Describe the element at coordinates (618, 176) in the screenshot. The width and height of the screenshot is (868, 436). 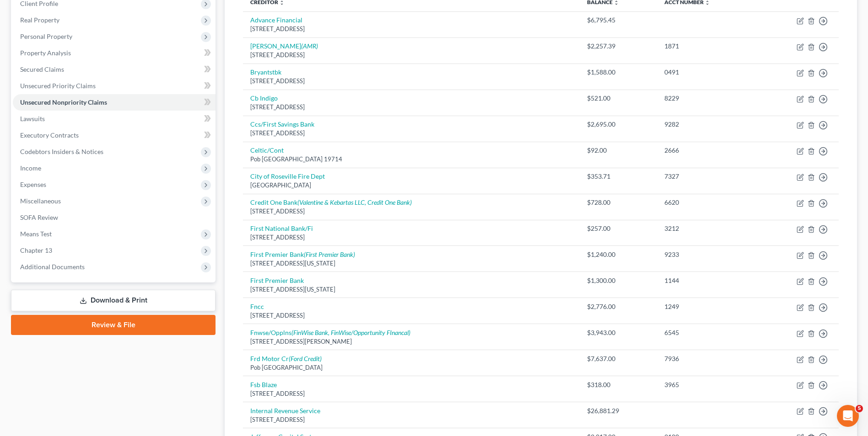
I see `div: $353.71` at that location.